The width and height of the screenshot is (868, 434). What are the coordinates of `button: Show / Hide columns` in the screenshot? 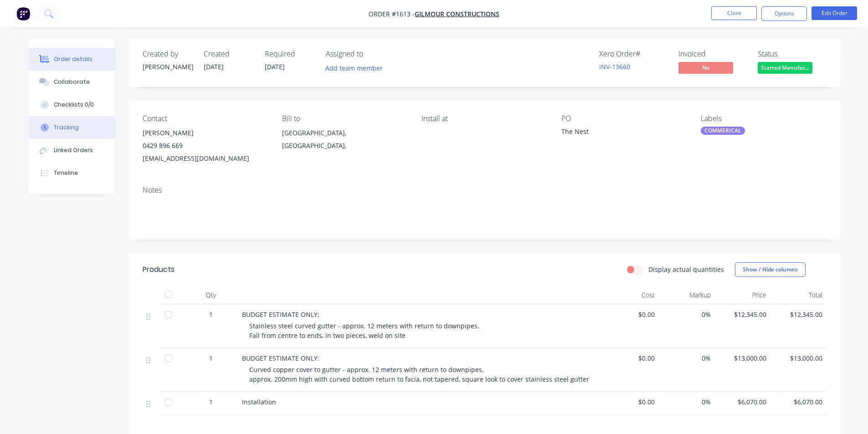 It's located at (770, 270).